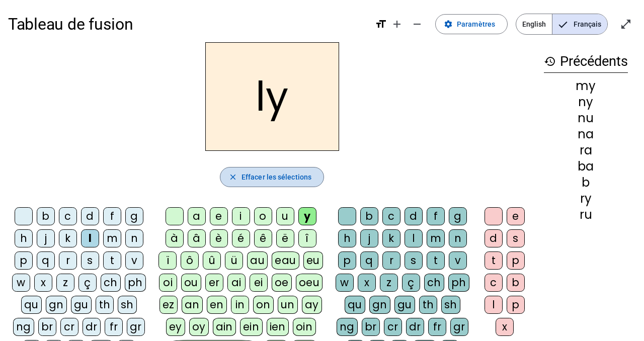 The image size is (644, 341). Describe the element at coordinates (448, 24) in the screenshot. I see `mat-icon: settings` at that location.